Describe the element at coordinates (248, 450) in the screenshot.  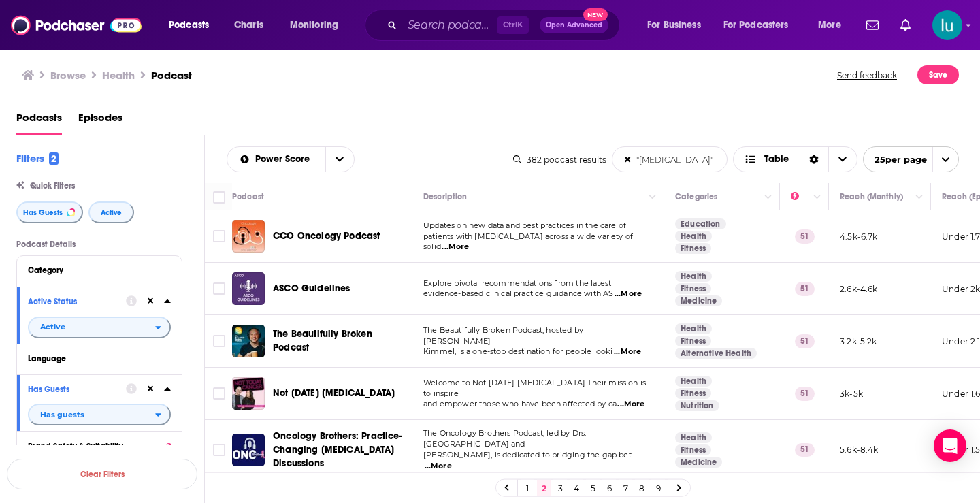
I see `a: Oncology Brothers: Practice-Changing Cancer Discussions` at that location.